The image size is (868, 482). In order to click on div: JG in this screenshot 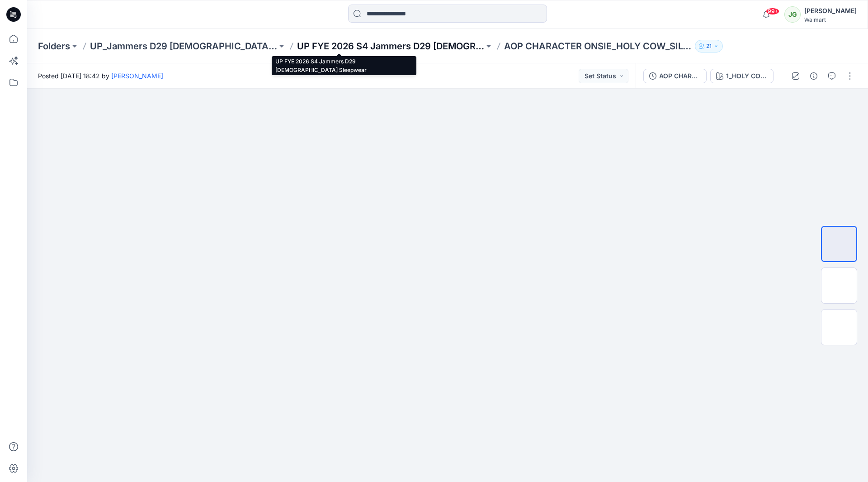, I will do `click(792, 14)`.